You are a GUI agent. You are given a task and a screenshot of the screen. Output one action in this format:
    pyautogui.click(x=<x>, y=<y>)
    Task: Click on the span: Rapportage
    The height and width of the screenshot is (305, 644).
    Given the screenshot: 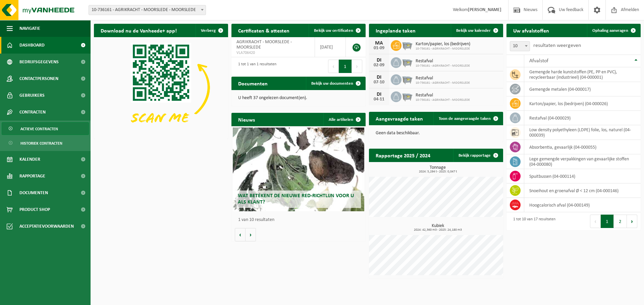 What is the action you would take?
    pyautogui.click(x=33, y=176)
    